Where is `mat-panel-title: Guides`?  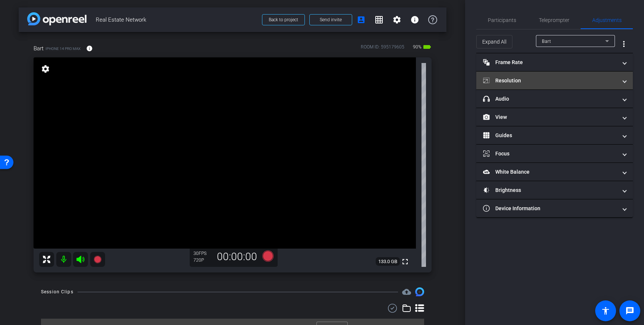
mat-panel-title: Guides is located at coordinates (550, 135).